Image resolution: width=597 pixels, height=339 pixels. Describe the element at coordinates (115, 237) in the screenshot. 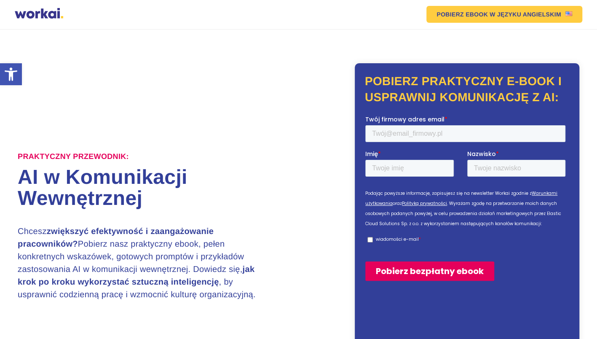

I see `strong: zwiększyć efektywność i zaangażowanie pracowników?` at that location.